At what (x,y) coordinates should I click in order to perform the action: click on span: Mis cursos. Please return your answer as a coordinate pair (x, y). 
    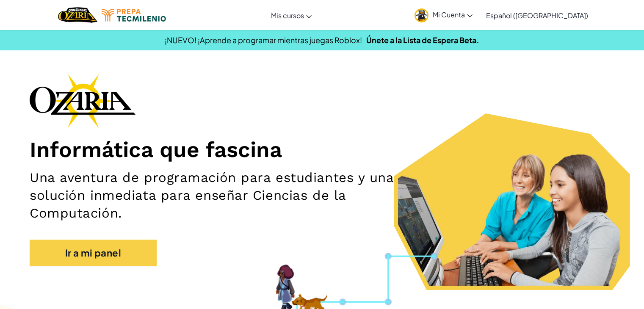
    Looking at the image, I should click on (288, 15).